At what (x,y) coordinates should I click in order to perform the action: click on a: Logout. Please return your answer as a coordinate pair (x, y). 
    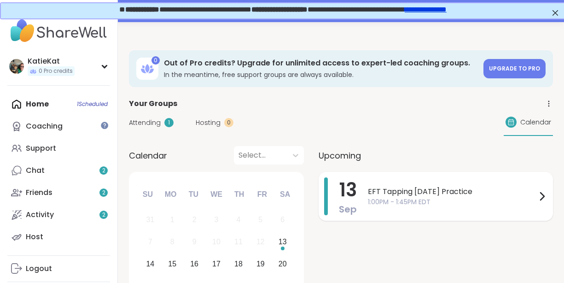
    Looking at the image, I should click on (59, 269).